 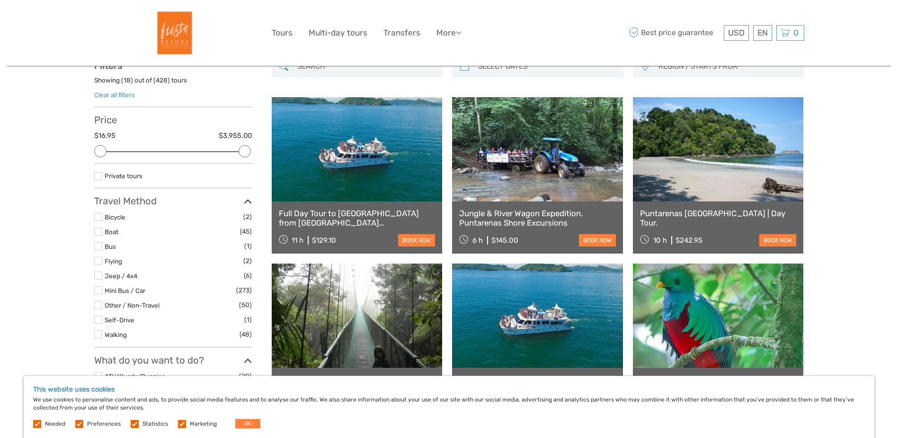 What do you see at coordinates (245, 376) in the screenshot?
I see `span: (20)` at bounding box center [245, 376].